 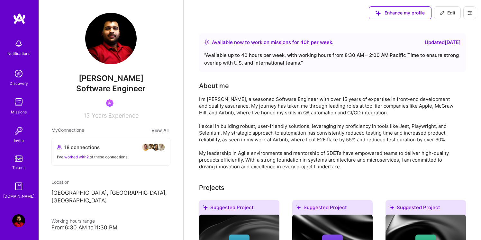 I want to click on span: Edit, so click(x=448, y=13).